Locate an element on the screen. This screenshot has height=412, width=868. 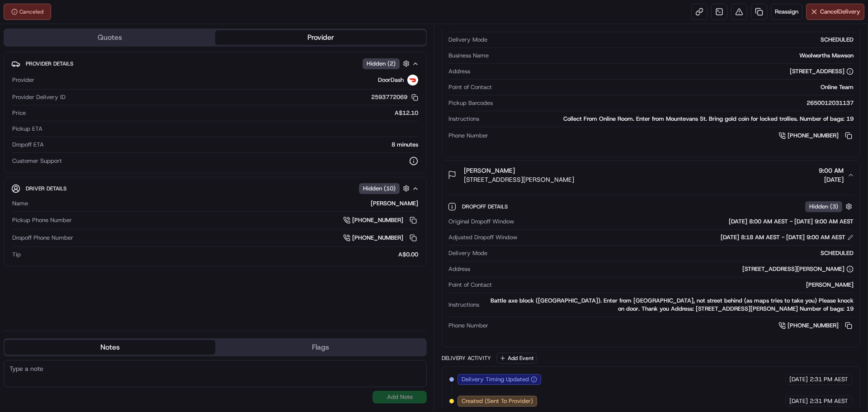
img: Nash is located at coordinates (18, 18).